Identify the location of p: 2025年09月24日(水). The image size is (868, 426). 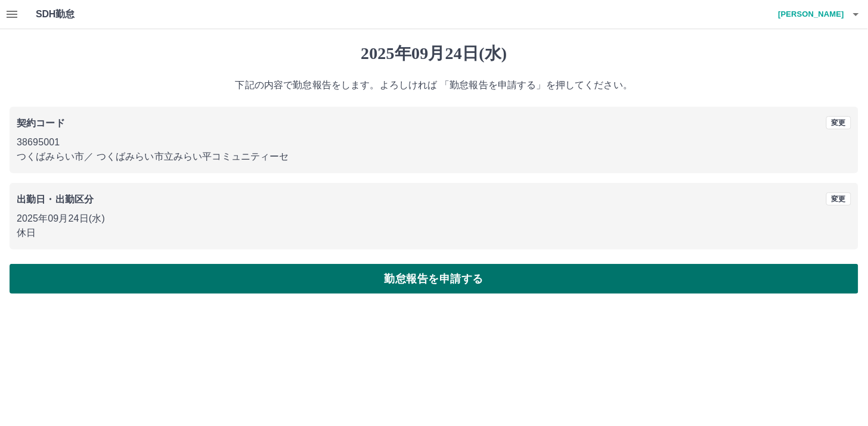
(434, 219).